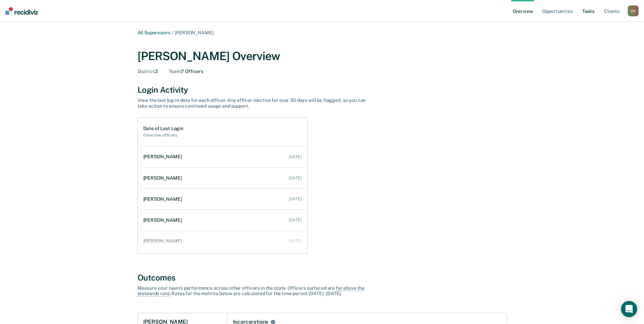 This screenshot has height=324, width=644. What do you see at coordinates (629, 309) in the screenshot?
I see `div: Open Intercom Messenger` at bounding box center [629, 309].